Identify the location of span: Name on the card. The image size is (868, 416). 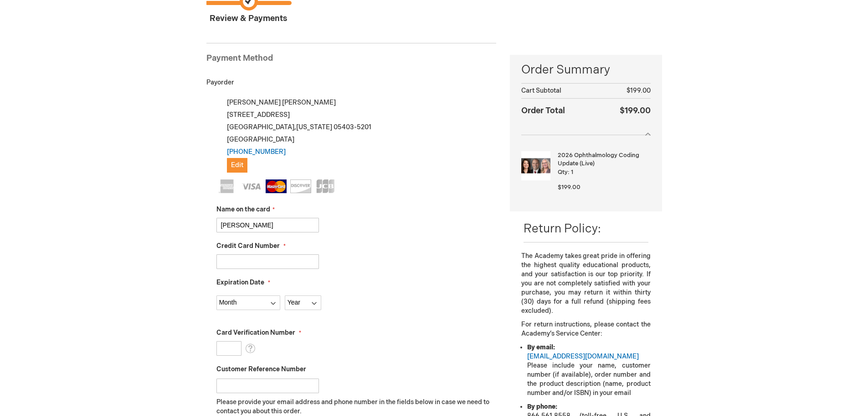
(243, 209).